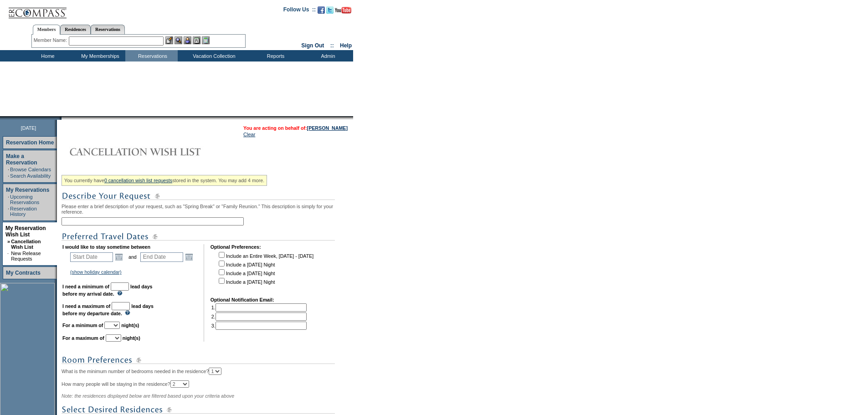  I want to click on a: Residences, so click(75, 29).